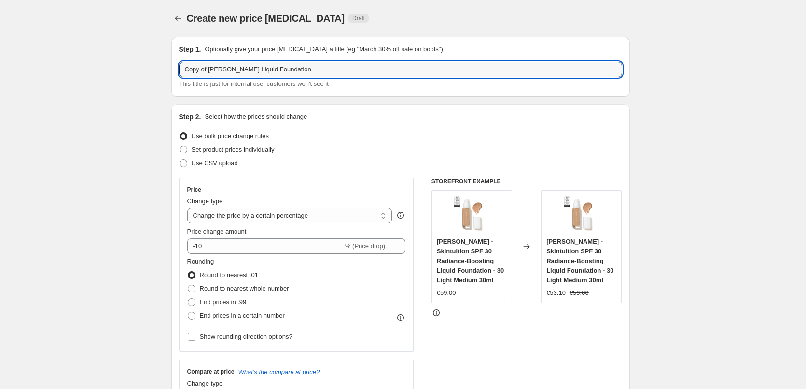 The height and width of the screenshot is (389, 806). I want to click on span: Draft, so click(359, 18).